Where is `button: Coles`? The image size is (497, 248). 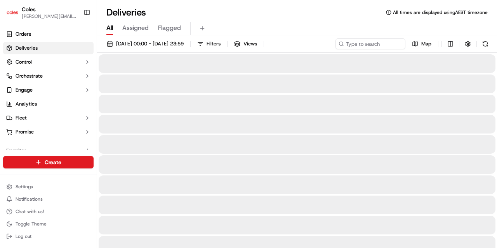 button: Coles is located at coordinates (29, 9).